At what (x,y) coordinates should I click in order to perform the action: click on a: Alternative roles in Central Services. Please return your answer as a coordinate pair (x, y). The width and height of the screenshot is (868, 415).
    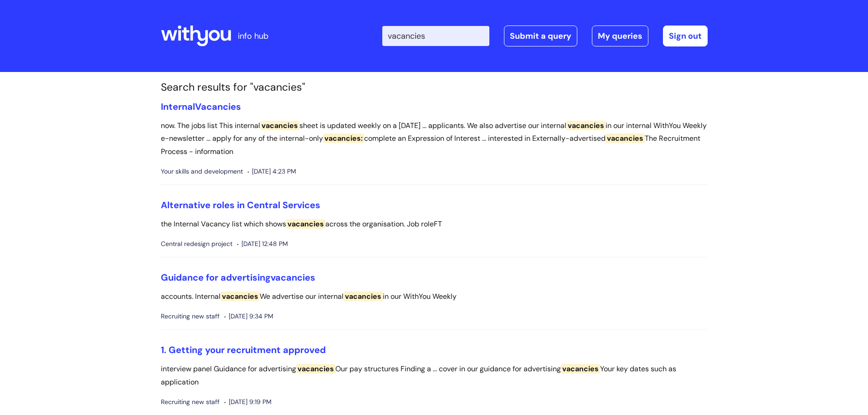
    Looking at the image, I should click on (241, 205).